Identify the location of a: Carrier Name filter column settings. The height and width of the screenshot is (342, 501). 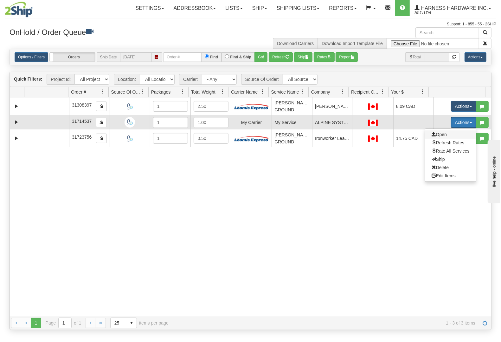
(263, 92).